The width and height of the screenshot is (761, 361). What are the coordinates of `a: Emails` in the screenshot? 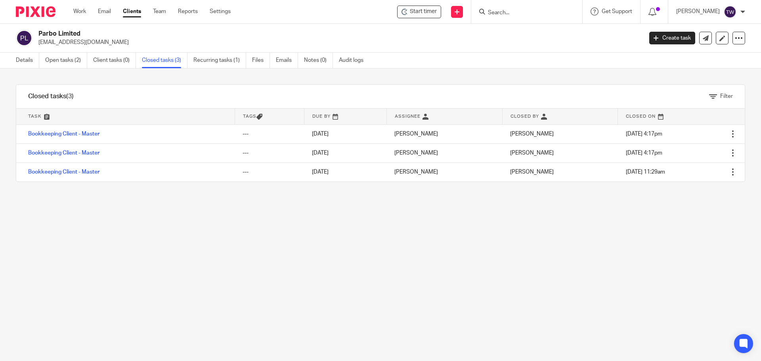 It's located at (287, 60).